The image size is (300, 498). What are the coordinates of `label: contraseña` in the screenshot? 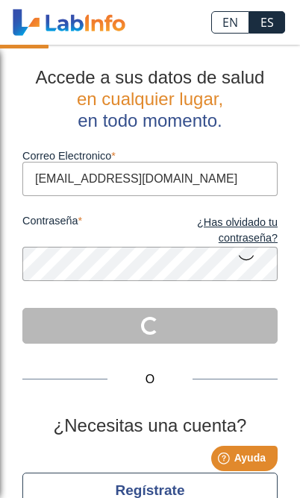 It's located at (86, 230).